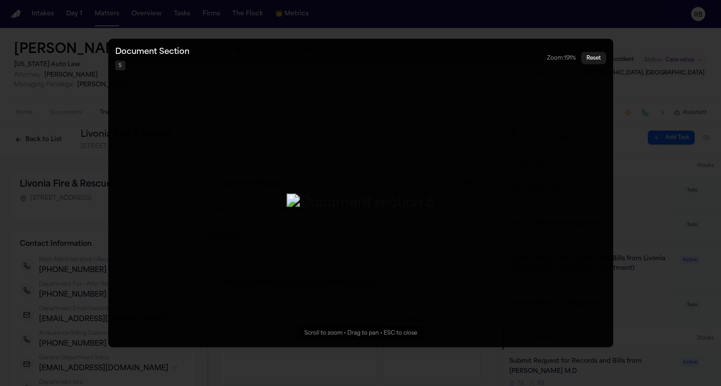 The height and width of the screenshot is (386, 721). I want to click on h3: Document Section, so click(152, 52).